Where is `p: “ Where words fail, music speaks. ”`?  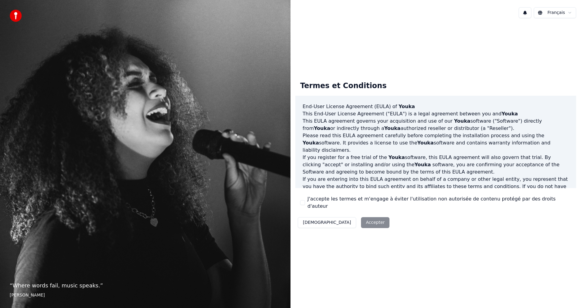 p: “ Where words fail, music speaks. ” is located at coordinates (145, 286).